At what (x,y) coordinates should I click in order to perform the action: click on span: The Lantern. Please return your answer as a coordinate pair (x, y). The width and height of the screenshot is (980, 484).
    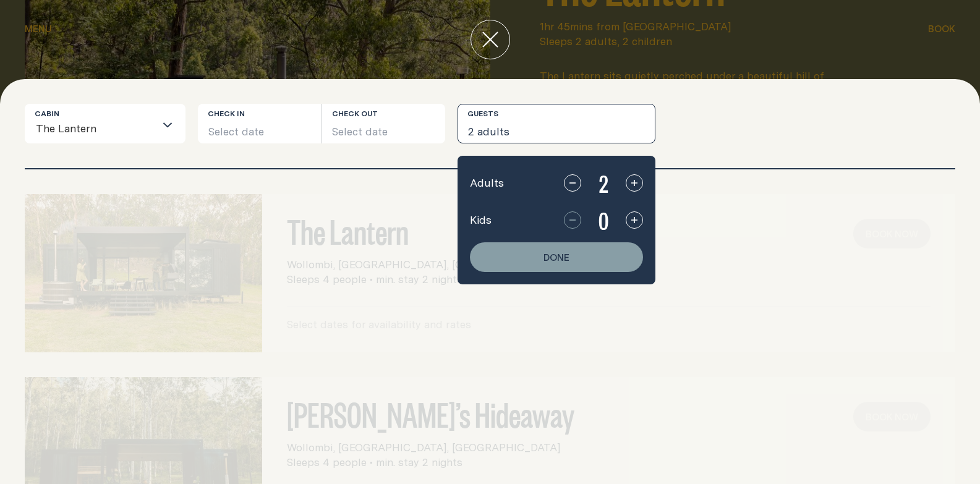
    Looking at the image, I should click on (66, 129).